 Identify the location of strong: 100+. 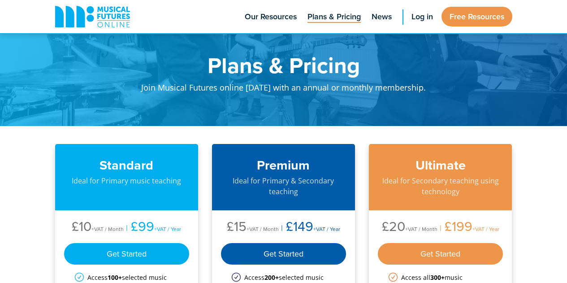
(115, 277).